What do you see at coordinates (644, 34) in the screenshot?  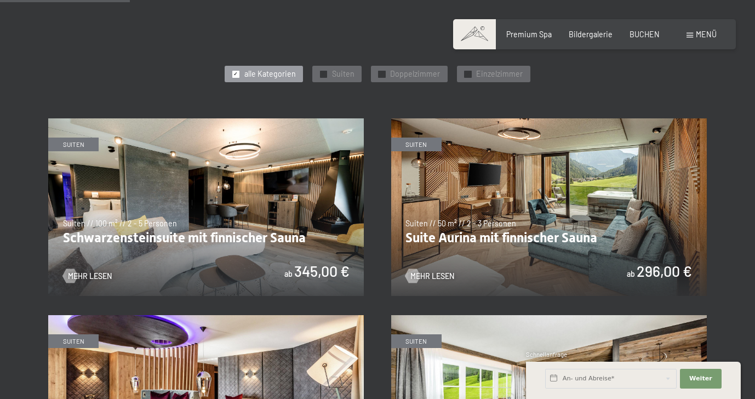 I see `a: BUCHEN` at bounding box center [644, 34].